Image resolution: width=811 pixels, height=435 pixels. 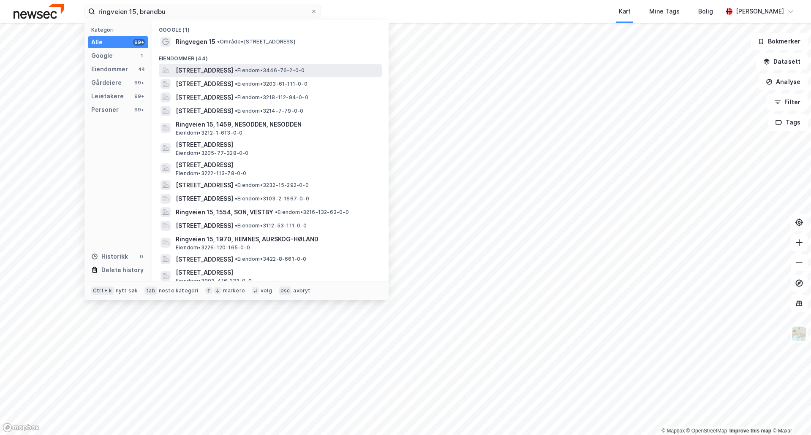 What do you see at coordinates (39, 11) in the screenshot?
I see `img: newsec-logo.f6e21ccffca1b3a03d2d.png` at bounding box center [39, 11].